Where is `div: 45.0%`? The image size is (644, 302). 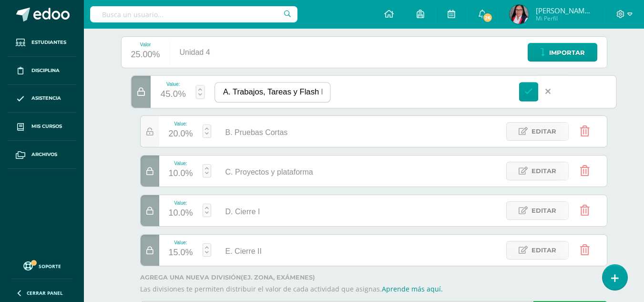
div: 45.0% is located at coordinates (172, 94).